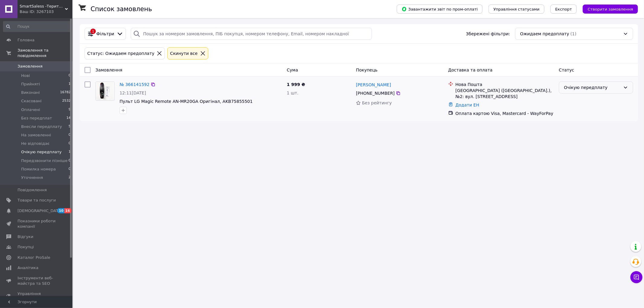  What do you see at coordinates (69, 110) in the screenshot?
I see `span: 9` at bounding box center [69, 110].